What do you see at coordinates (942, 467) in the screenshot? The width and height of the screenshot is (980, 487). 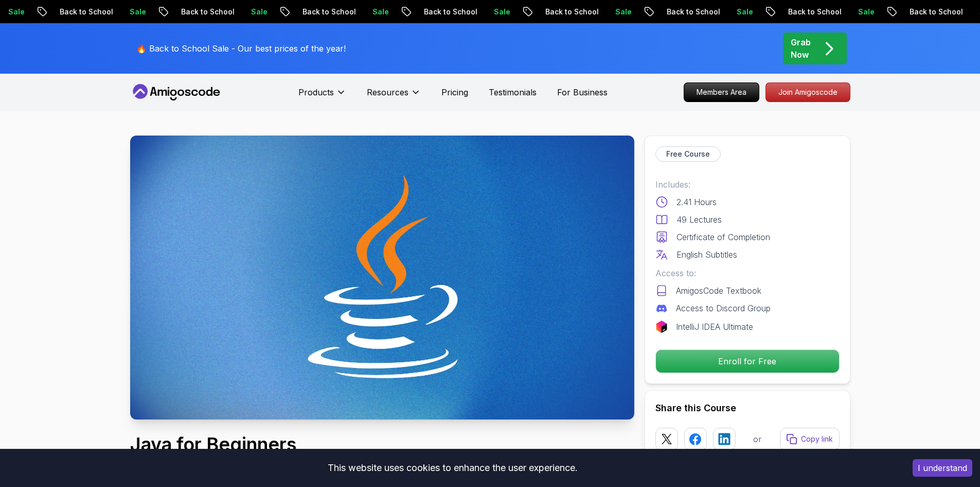 I see `button: Accept cookies` at bounding box center [942, 467].